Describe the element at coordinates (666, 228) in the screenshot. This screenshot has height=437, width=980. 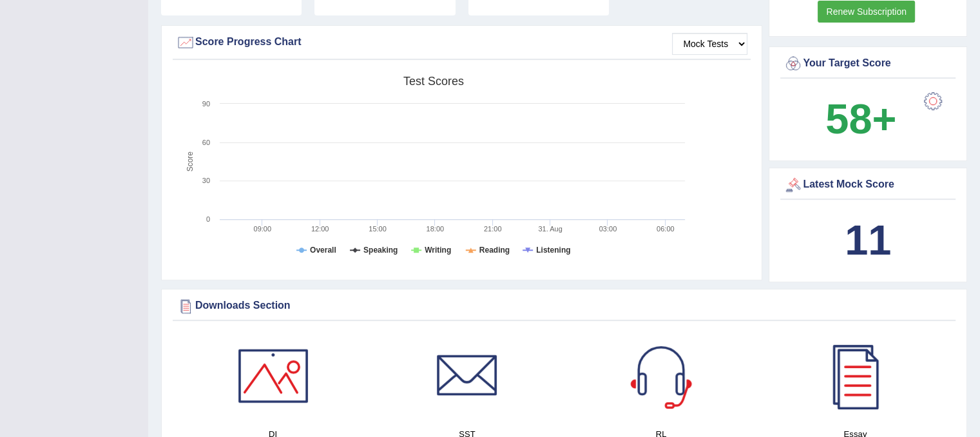
I see `text: 06:00` at that location.